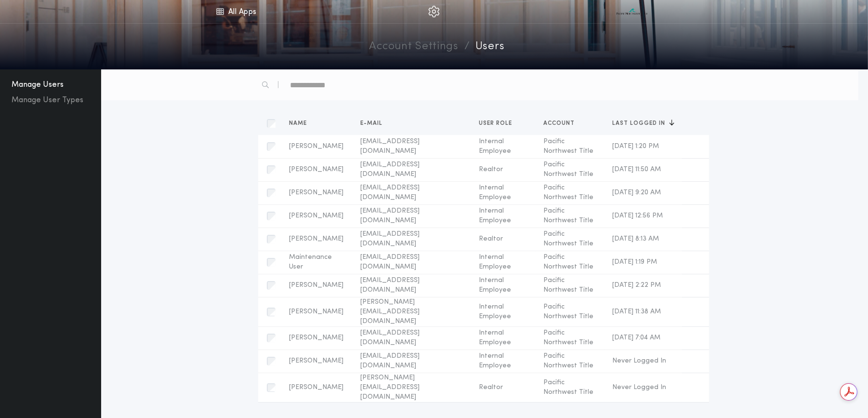 This screenshot has width=868, height=418. Describe the element at coordinates (300, 124) in the screenshot. I see `span: Name` at that location.